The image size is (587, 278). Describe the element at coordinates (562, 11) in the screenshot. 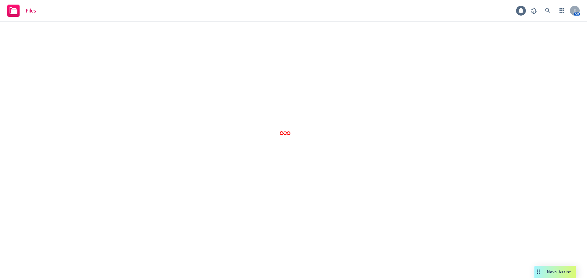

I see `a: Switch app` at that location.